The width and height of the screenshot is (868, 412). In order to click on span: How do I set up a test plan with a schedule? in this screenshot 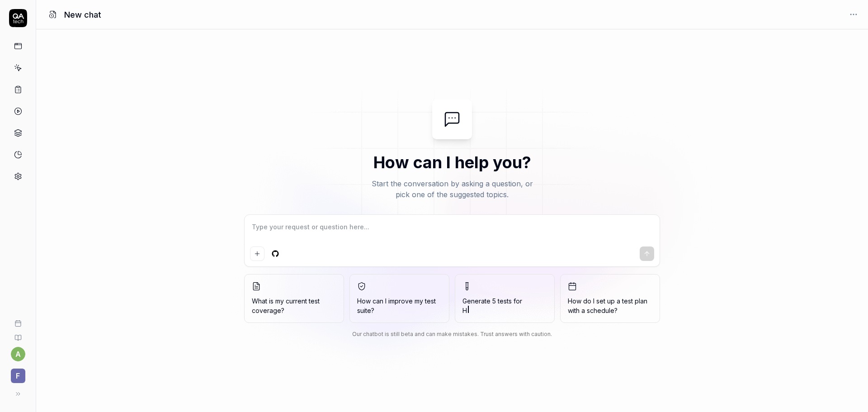, I will do `click(610, 306)`.